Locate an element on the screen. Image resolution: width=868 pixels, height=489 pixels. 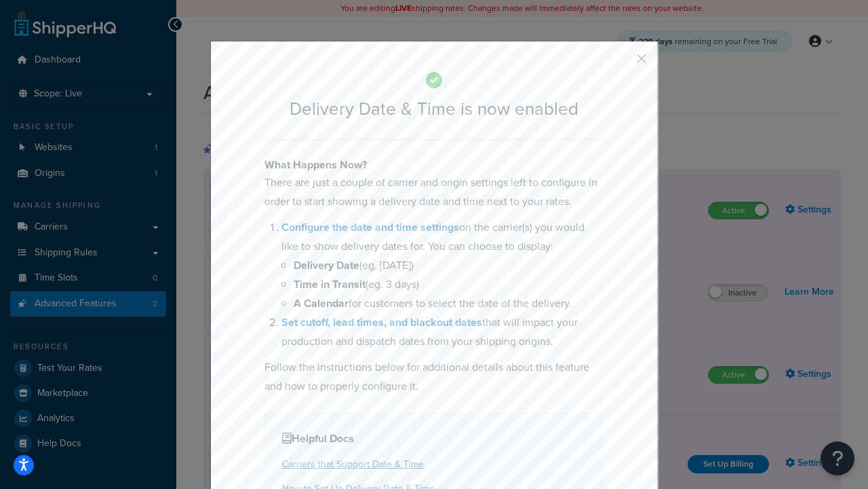
b: Delivery Date is located at coordinates (326, 264).